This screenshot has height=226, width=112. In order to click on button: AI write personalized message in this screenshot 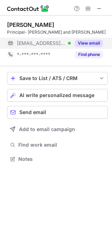, I will do `click(58, 95)`.